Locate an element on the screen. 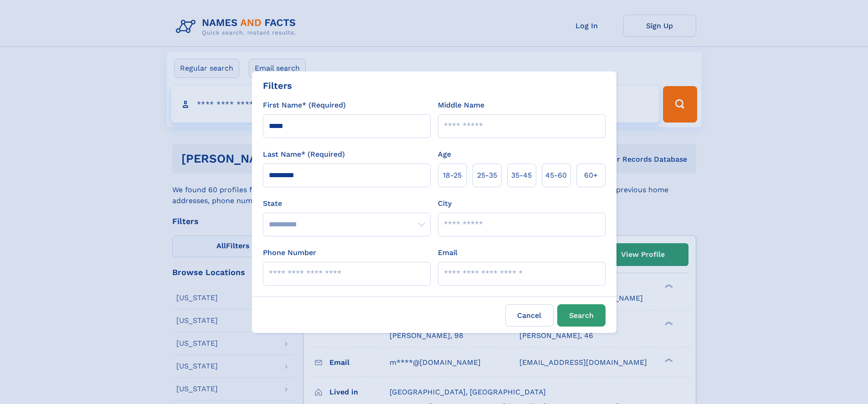  label: Cancel is located at coordinates (529, 315).